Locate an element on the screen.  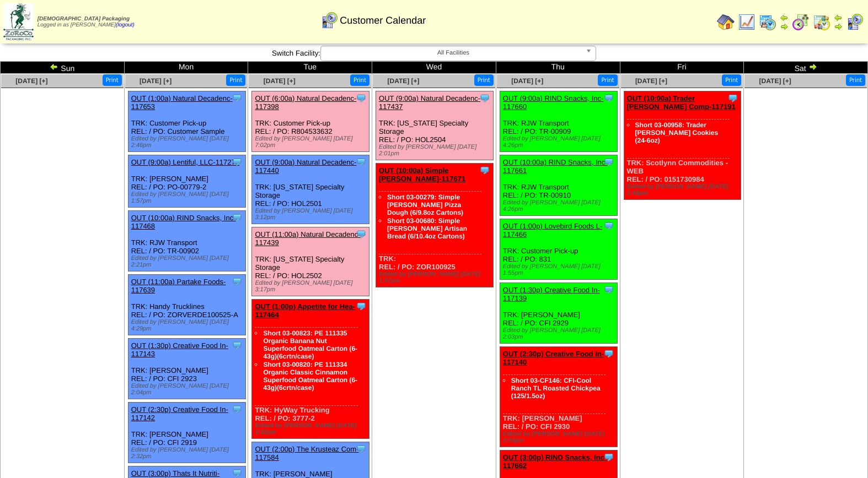
div: TRK: HyWay Trucking REL: / PO: 3777-2 is located at coordinates (310, 369).